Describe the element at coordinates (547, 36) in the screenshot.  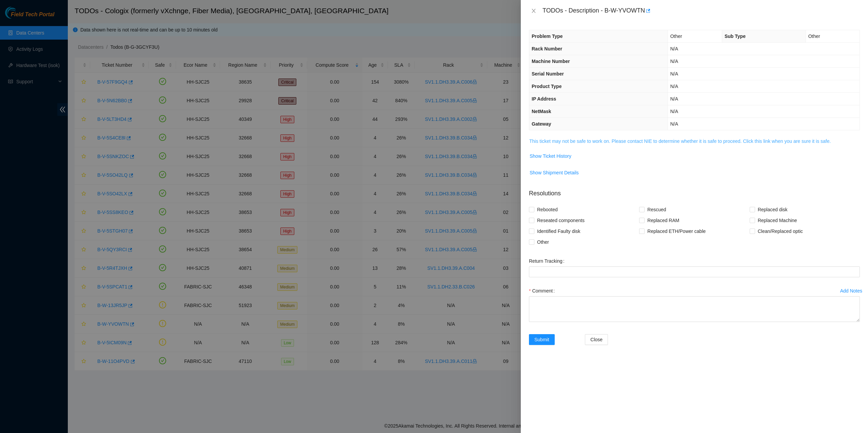
I see `span: Problem Type` at that location.